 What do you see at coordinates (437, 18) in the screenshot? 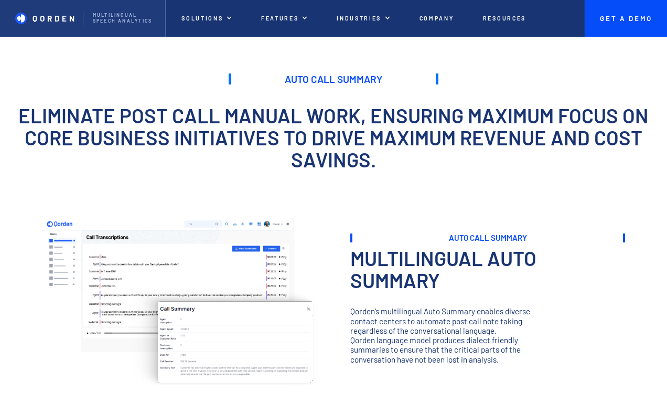
I see `p: Company` at bounding box center [437, 18].